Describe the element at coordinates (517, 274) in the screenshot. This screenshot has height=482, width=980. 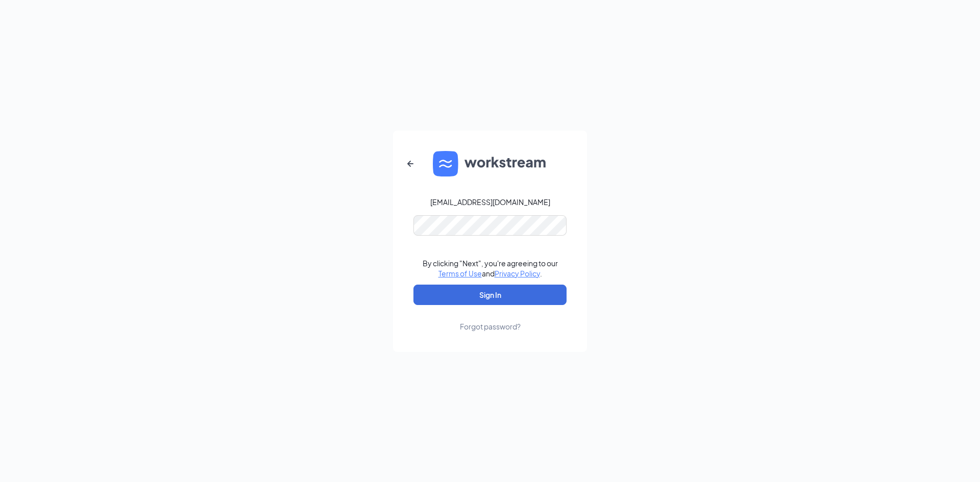
I see `a: Privacy Policy` at that location.